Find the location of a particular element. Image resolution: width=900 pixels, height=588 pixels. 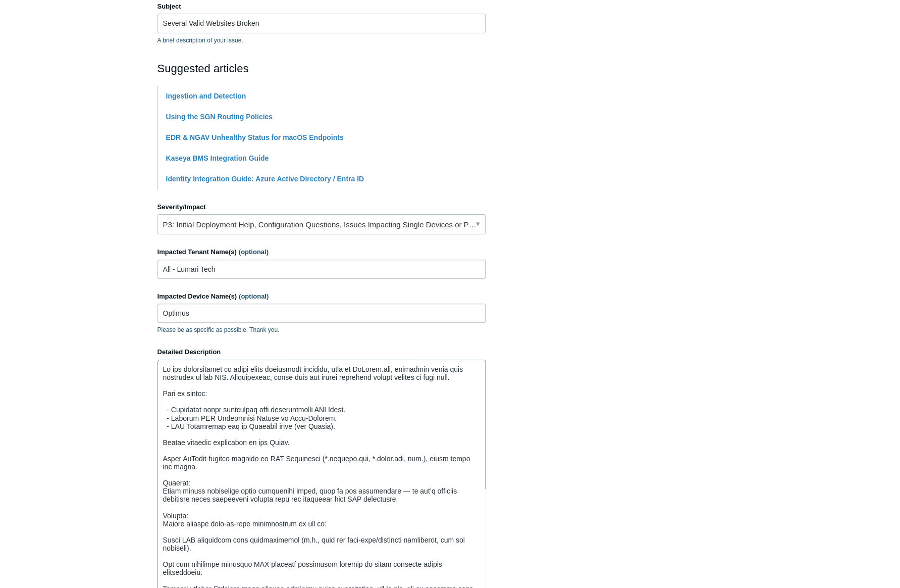

a: EDR & NGAV Unhealthy Status for macOS Endpoints is located at coordinates (255, 138).